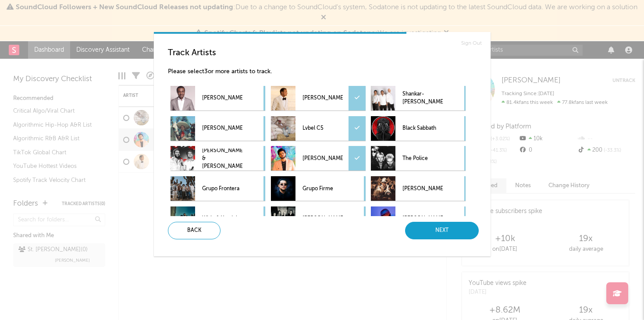  What do you see at coordinates (323, 129) in the screenshot?
I see `p: Lvbel C5` at bounding box center [323, 129].